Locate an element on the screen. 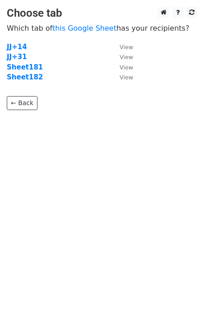 This screenshot has height=323, width=204. a: this Google Sheet is located at coordinates (84, 28).